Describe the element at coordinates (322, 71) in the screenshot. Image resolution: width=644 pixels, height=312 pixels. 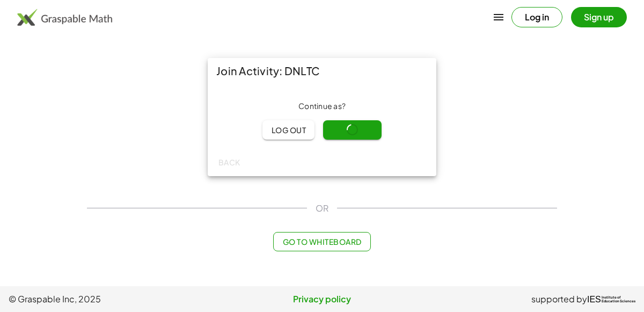
I see `div: Join Activity: DNLTC` at that location.